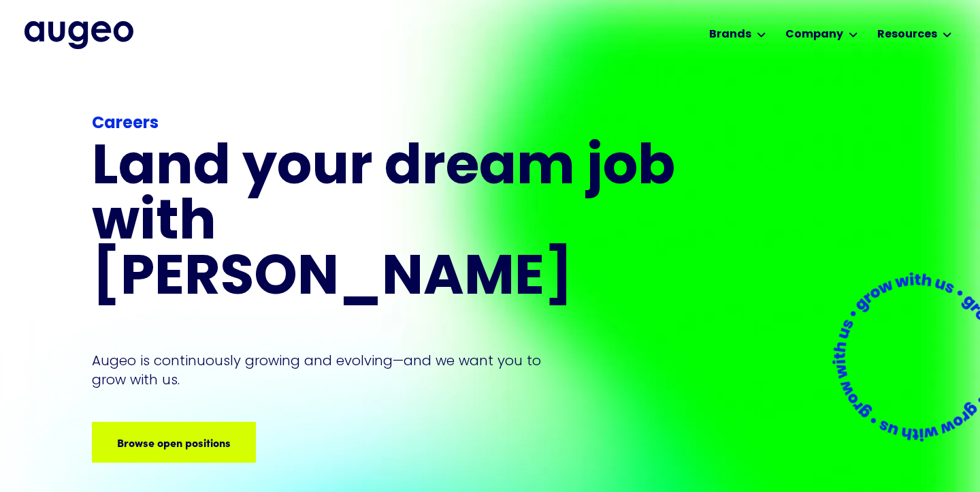  Describe the element at coordinates (907, 35) in the screenshot. I see `div: Resources` at that location.